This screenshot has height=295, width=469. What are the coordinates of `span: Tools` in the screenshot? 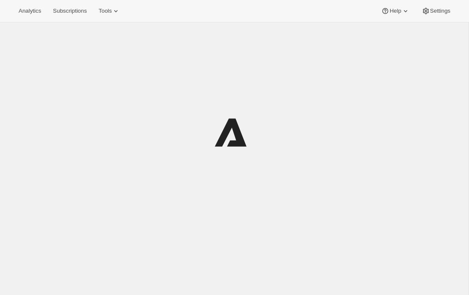 It's located at (105, 11).